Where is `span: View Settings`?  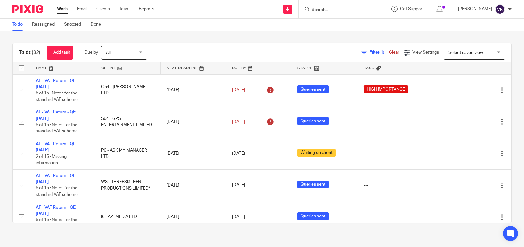
span: View Settings is located at coordinates (425, 52).